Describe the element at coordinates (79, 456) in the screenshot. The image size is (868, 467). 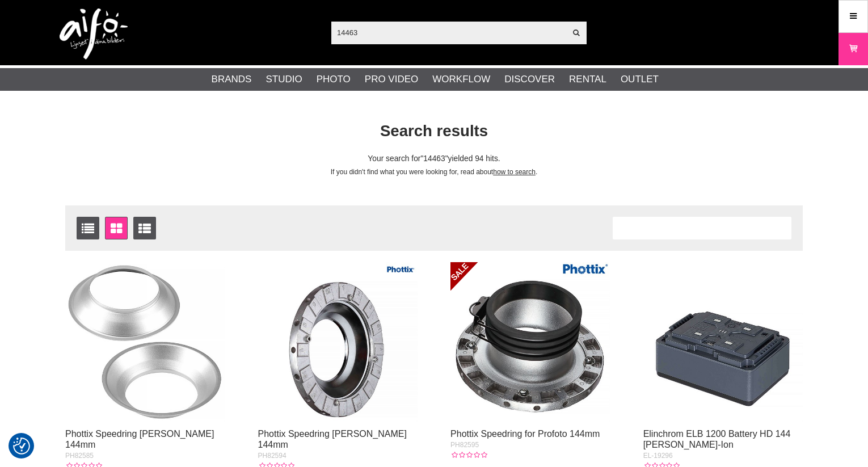
I see `span: PH82585` at that location.